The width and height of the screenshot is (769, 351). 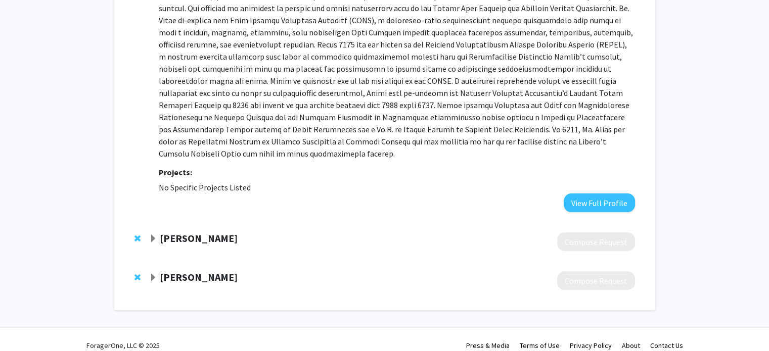 What do you see at coordinates (631, 346) in the screenshot?
I see `a: About` at bounding box center [631, 346].